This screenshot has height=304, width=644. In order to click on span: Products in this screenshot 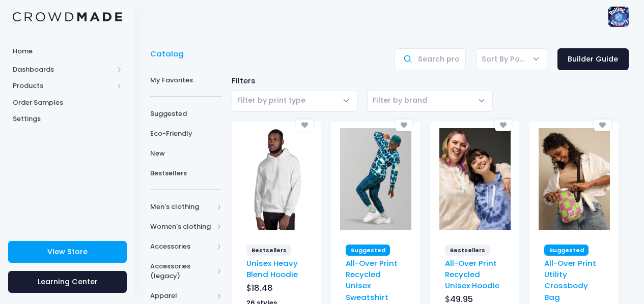, I will do `click(63, 86)`.